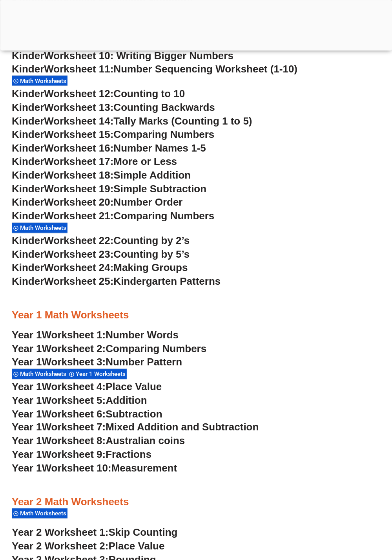 The height and width of the screenshot is (560, 392). Describe the element at coordinates (79, 93) in the screenshot. I see `span: Worksheet 12:` at that location.